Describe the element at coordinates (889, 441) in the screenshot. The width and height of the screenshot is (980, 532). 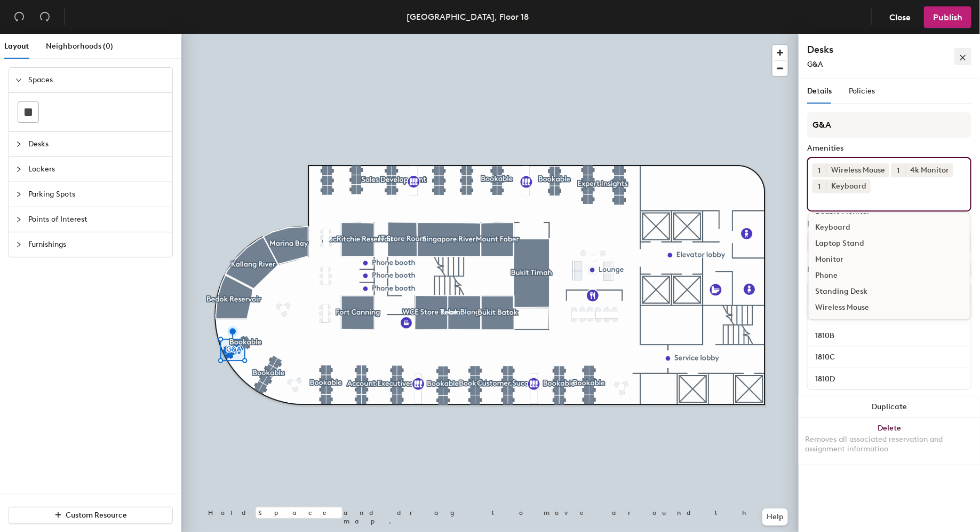
I see `button: DeleteRemoves all associated reservation and assignment information` at that location.